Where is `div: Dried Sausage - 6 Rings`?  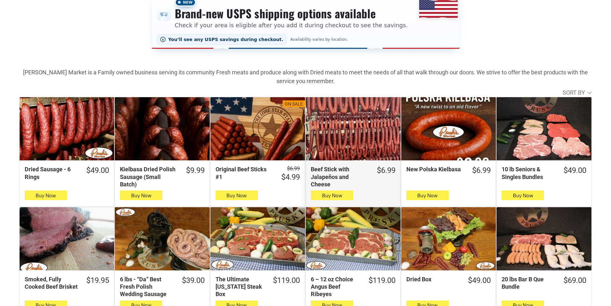 div: Dried Sausage - 6 Rings is located at coordinates (51, 173).